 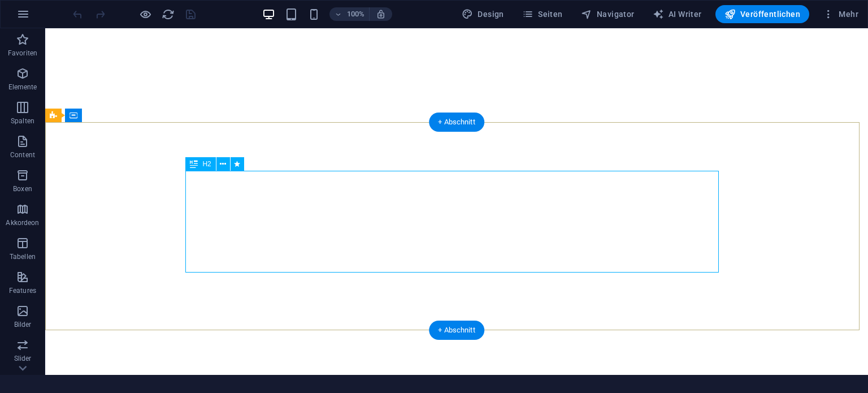 What do you see at coordinates (22, 121) in the screenshot?
I see `p: Spalten` at bounding box center [22, 121].